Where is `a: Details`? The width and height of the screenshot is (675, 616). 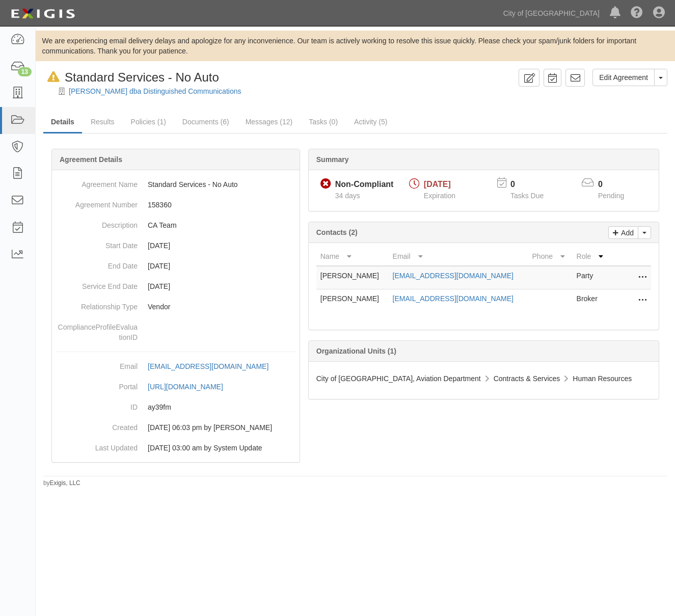
a: Details is located at coordinates (62, 122).